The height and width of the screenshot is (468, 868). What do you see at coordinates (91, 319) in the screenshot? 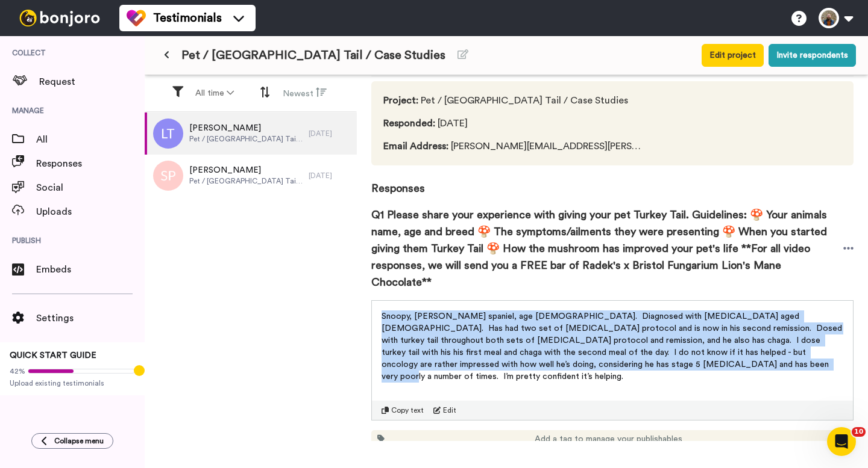
I see `span: Settings` at bounding box center [91, 319].